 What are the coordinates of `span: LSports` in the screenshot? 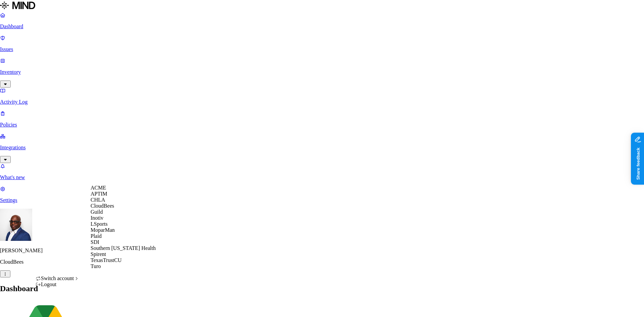 It's located at (99, 224).